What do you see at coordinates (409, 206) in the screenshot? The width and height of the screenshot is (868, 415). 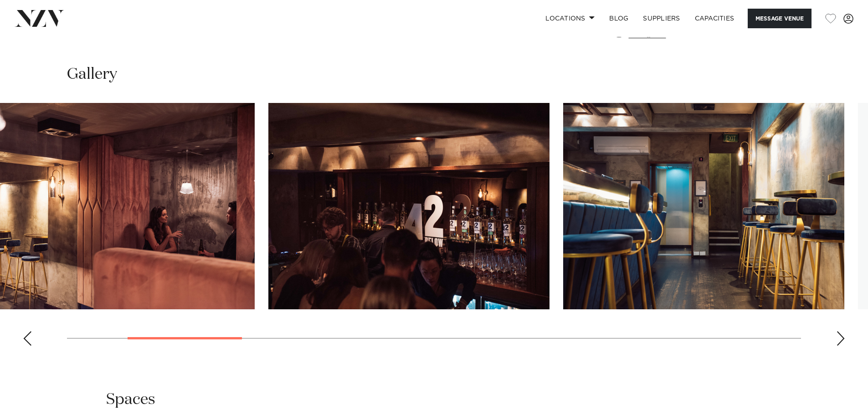 I see `swiper-slide: 3 / 16` at bounding box center [409, 206].